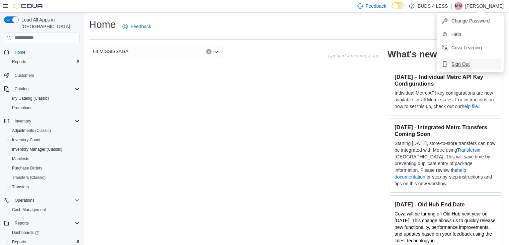 This screenshot has width=509, height=245. Describe the element at coordinates (19, 62) in the screenshot. I see `a: Reports` at that location.